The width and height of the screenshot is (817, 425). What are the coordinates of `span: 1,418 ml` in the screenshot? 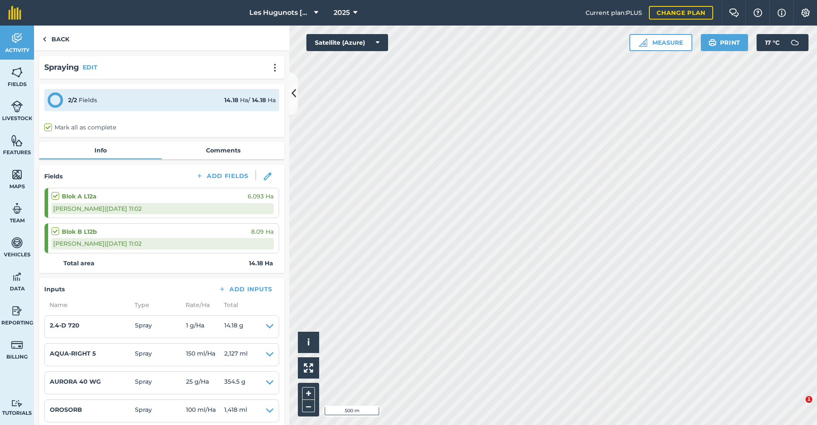 It's located at (236, 411).